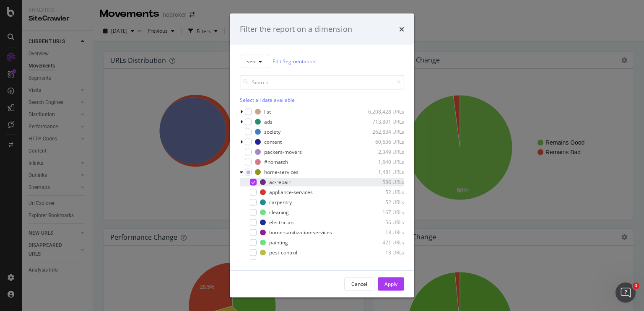  What do you see at coordinates (383, 112) in the screenshot?
I see `div: 6,208,428 URLs` at bounding box center [383, 112].